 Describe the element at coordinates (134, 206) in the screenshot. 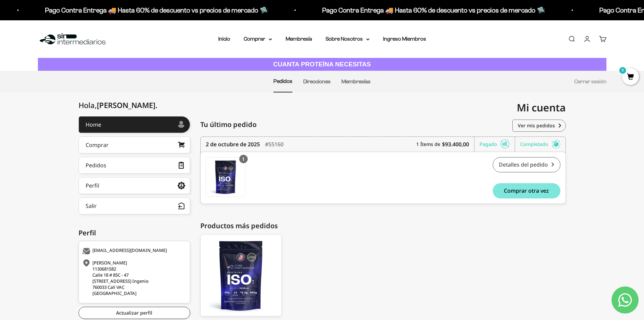

I see `button: Salir` at that location.